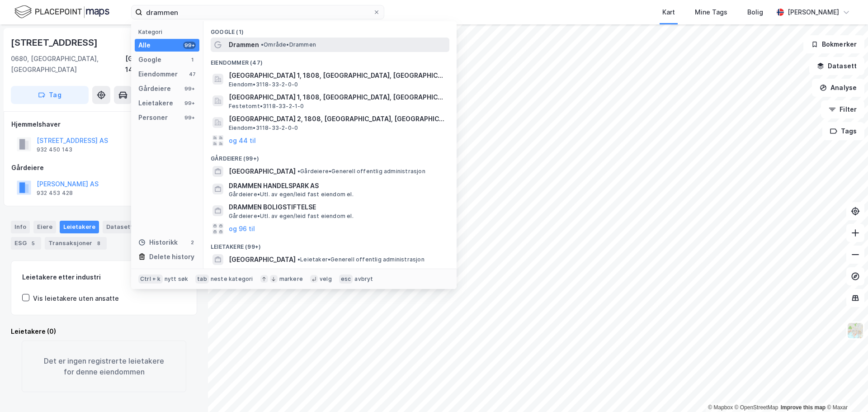  What do you see at coordinates (837, 66) in the screenshot?
I see `button: Datasett` at bounding box center [837, 66].